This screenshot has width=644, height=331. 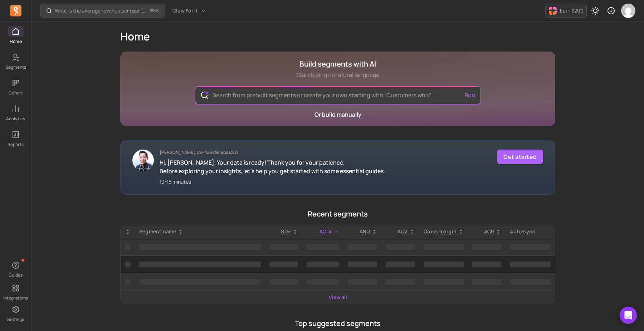 What do you see at coordinates (15, 298) in the screenshot?
I see `p: Integrations` at bounding box center [15, 298].